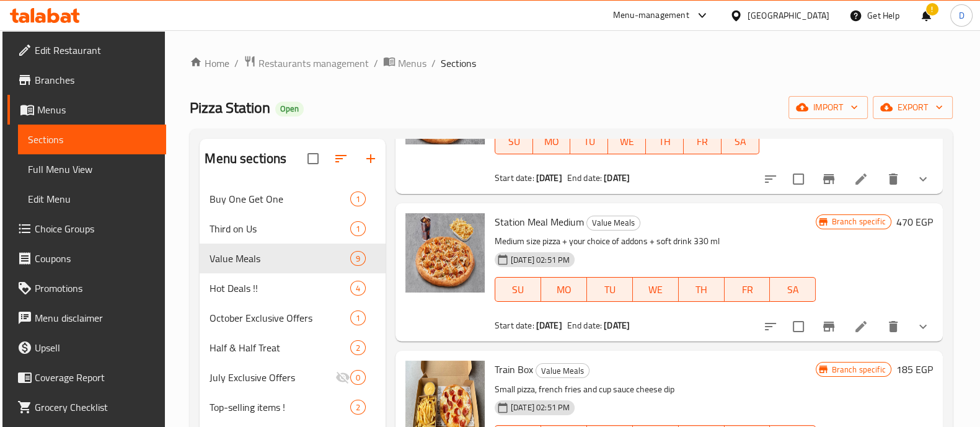 The width and height of the screenshot is (980, 427). I want to click on span: WE, so click(626, 141).